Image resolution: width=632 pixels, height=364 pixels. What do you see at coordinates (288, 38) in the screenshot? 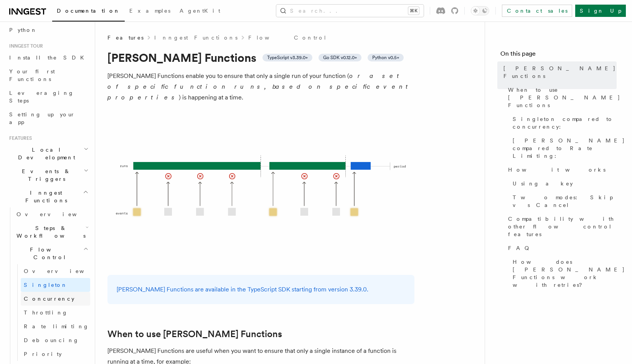
I see `a: Flow Control` at bounding box center [288, 38].